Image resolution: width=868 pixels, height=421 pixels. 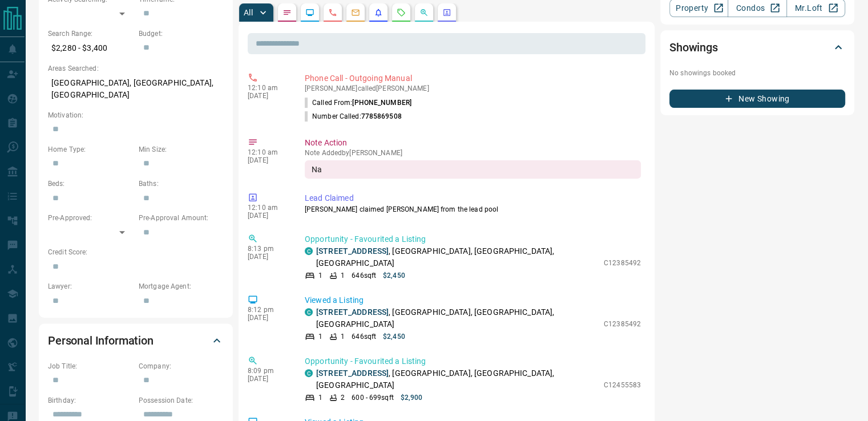 What do you see at coordinates (333, 12) in the screenshot?
I see `svg: Calls` at bounding box center [333, 12].